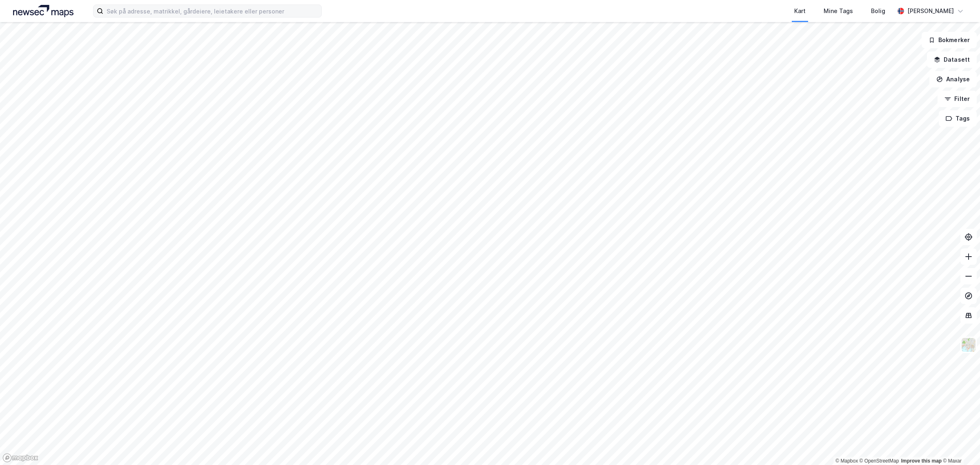  I want to click on div: Kart, so click(800, 11).